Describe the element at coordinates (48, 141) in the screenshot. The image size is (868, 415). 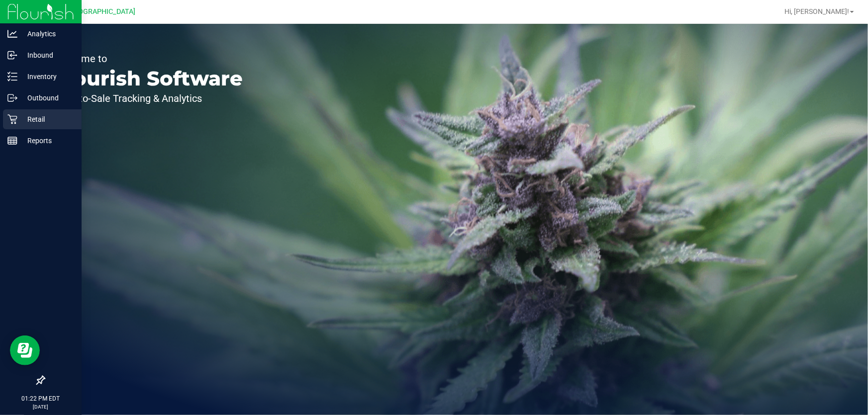
I see `p: Reports` at that location.